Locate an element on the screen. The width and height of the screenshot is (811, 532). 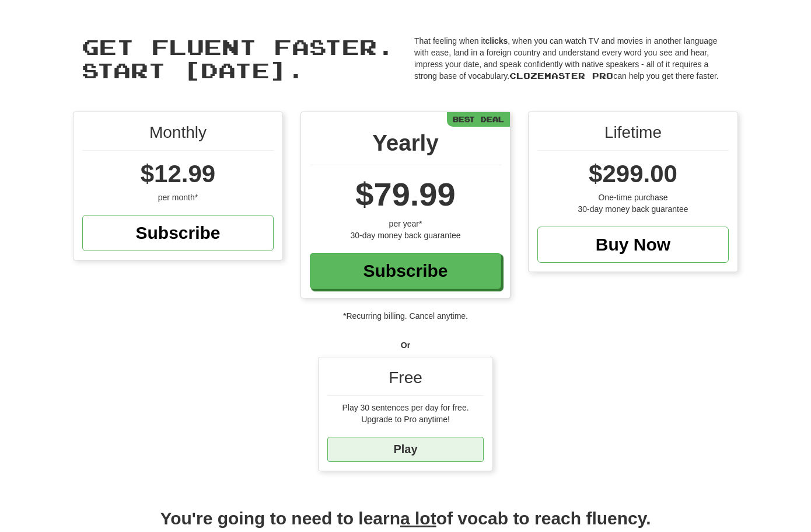
div: Play 30 sentences per day for free. is located at coordinates (406, 407).